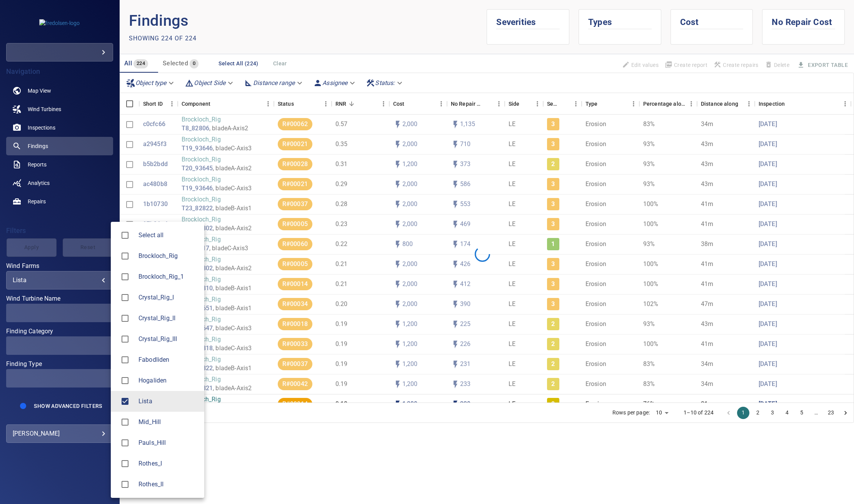 The height and width of the screenshot is (504, 854). What do you see at coordinates (168, 339) in the screenshot?
I see `div: Wind Farms Crystal_Rig_III` at bounding box center [168, 339].